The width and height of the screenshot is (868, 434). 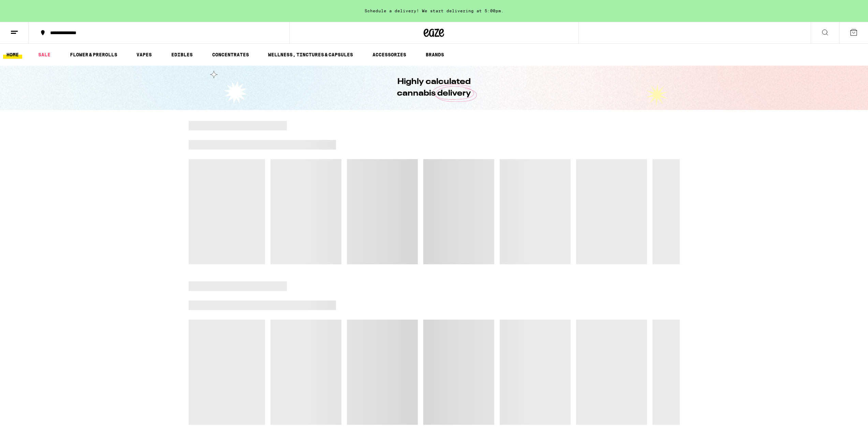 I want to click on a: ACCESSORIES, so click(x=389, y=54).